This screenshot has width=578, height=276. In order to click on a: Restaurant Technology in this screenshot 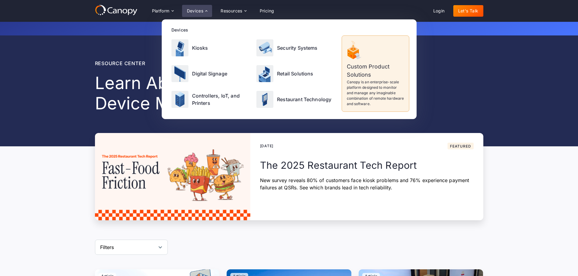, I will do `click(296, 100)`.